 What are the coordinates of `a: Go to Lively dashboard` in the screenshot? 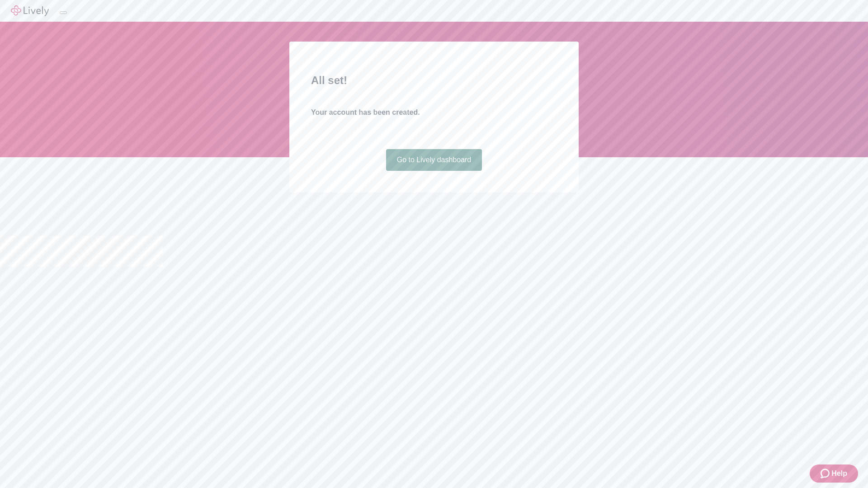 It's located at (434, 160).